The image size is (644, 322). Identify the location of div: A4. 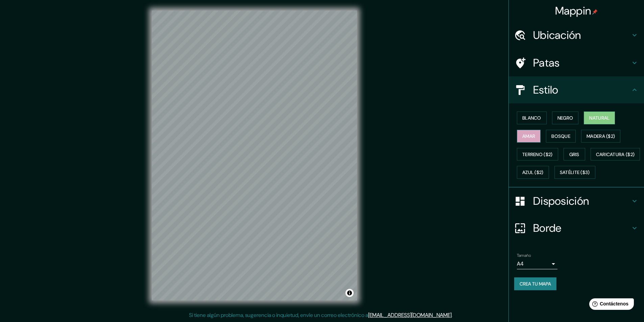
(537, 264).